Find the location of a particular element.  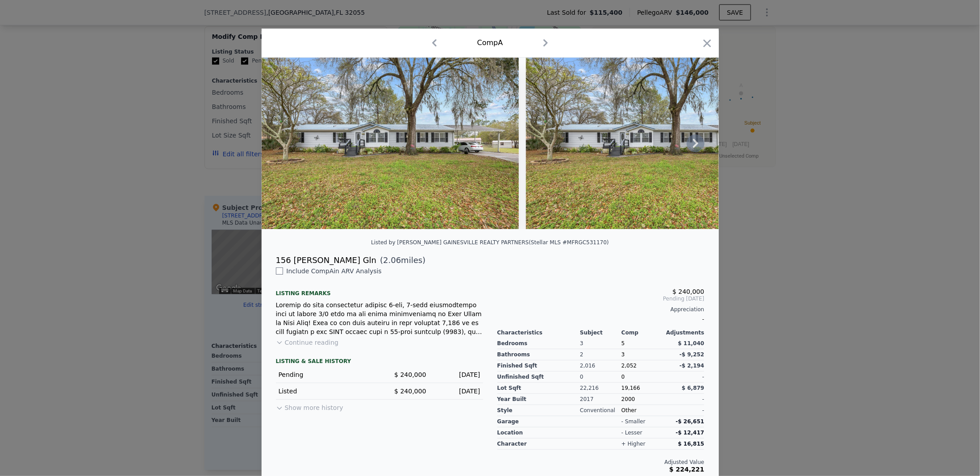

div: 0 is located at coordinates (601, 377).